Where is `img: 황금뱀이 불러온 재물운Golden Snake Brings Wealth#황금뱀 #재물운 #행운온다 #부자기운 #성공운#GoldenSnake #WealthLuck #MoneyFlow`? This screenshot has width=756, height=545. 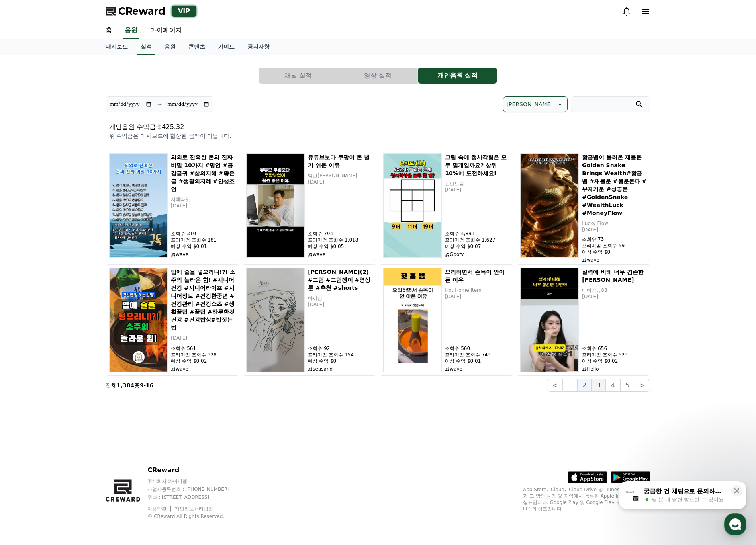 img: 황금뱀이 불러온 재물운Golden Snake Brings Wealth#황금뱀 #재물운 #행운온다 #부자기운 #성공운#GoldenSnake #WealthLuck #MoneyFlow is located at coordinates (550, 205).